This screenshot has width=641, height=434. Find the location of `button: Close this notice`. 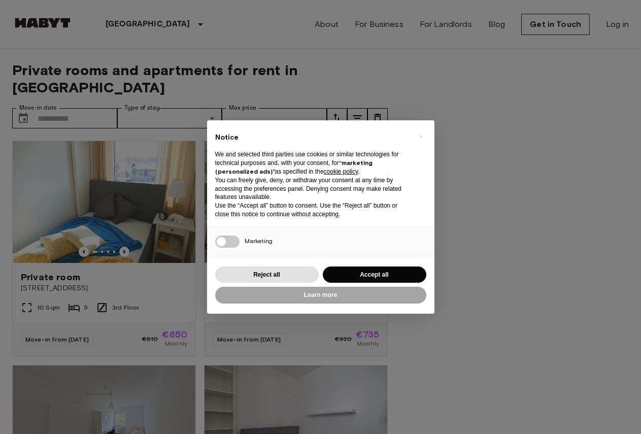

button: Close this notice is located at coordinates (421, 136).